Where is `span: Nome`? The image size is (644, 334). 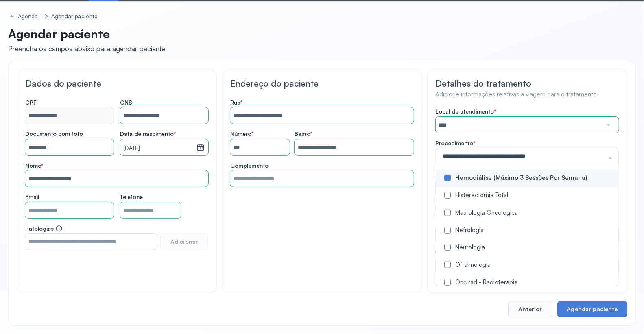
span: Nome is located at coordinates (34, 166).